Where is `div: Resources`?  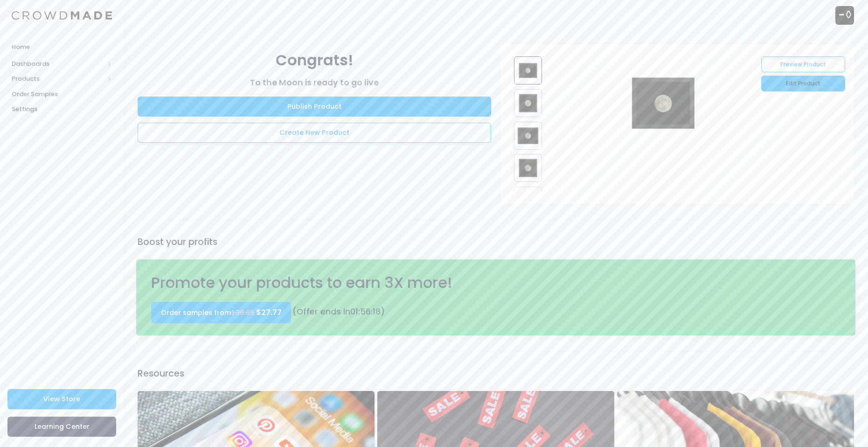 div: Resources is located at coordinates (496, 373).